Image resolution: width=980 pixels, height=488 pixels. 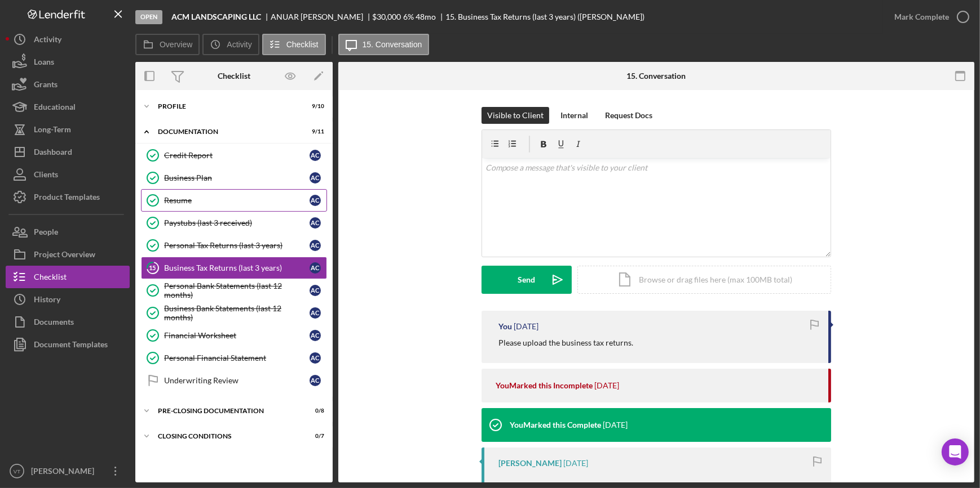 I want to click on a: Educational, so click(x=68, y=107).